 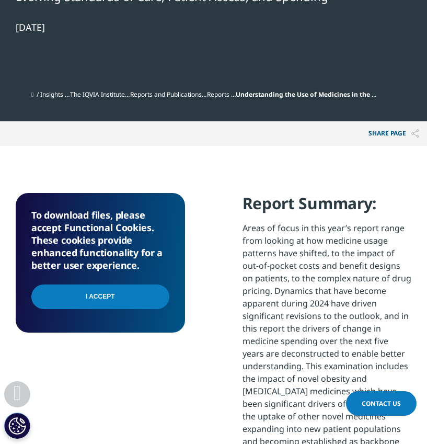 I want to click on h5: To download files, please accept Functional Cookies. These cookies provide enhanced functionality..., so click(x=100, y=240).